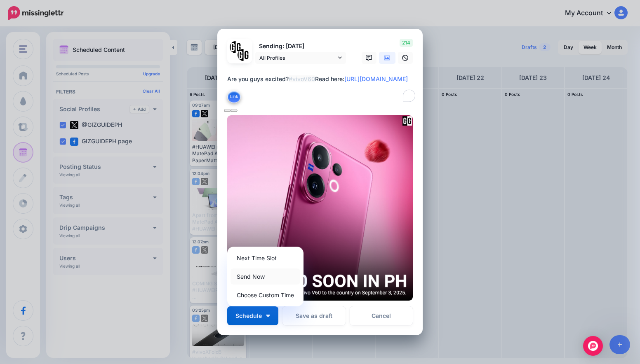 This screenshot has width=640, height=364. What do you see at coordinates (593, 346) in the screenshot?
I see `div: Open Intercom Messenger` at bounding box center [593, 346].